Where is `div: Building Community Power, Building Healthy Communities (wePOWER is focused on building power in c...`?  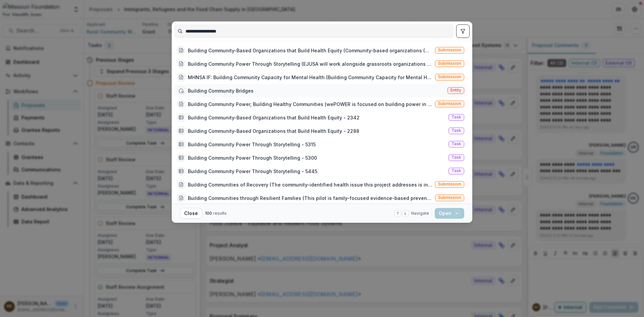 div: Building Community Power, Building Healthy Communities (wePOWER is focused on building power in c... is located at coordinates (310, 104).